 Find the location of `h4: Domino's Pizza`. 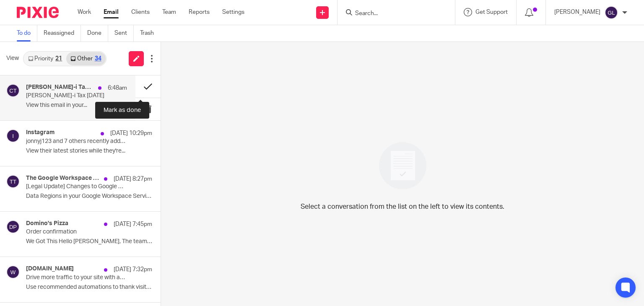

h4: Domino's Pizza is located at coordinates (47, 223).